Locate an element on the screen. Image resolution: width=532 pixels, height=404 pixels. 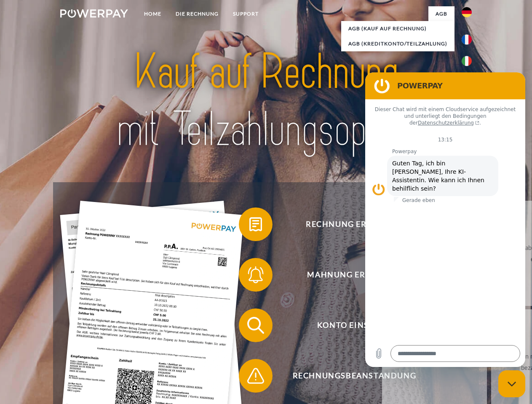
img: qb_bell.svg is located at coordinates (255, 275).